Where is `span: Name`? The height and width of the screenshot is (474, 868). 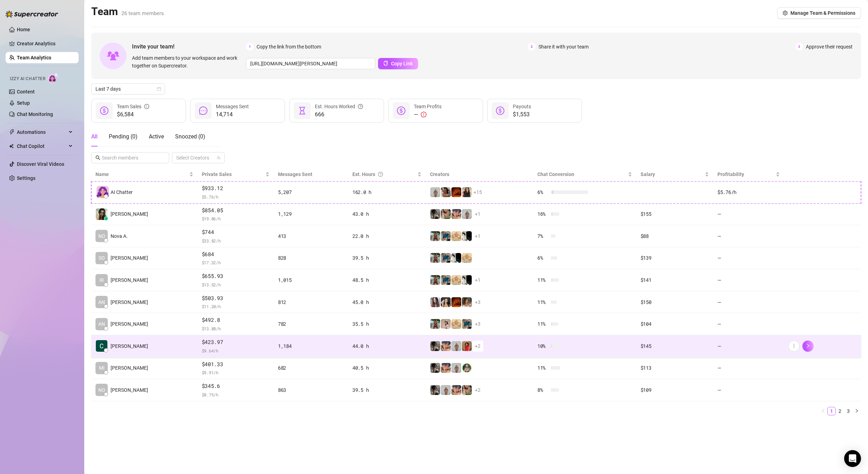
span: Name is located at coordinates (141, 174).